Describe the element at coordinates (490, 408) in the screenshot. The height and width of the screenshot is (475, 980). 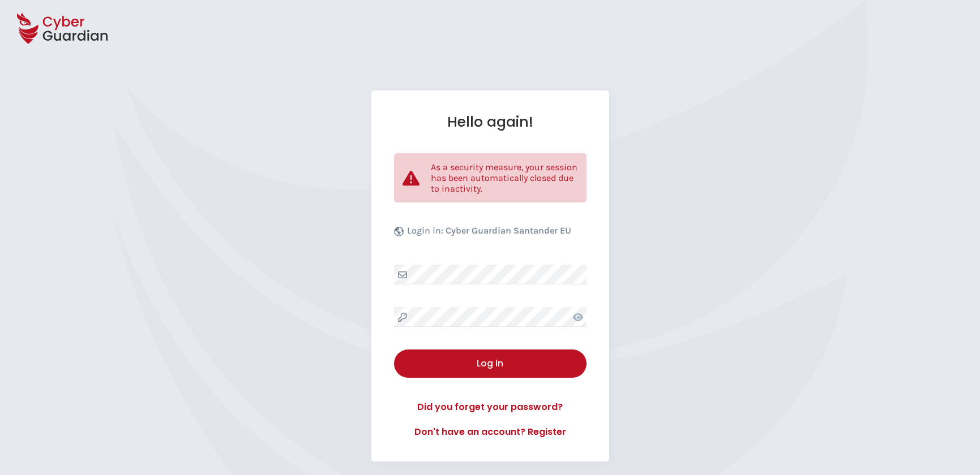
I see `a: Did you forget your password?` at that location.